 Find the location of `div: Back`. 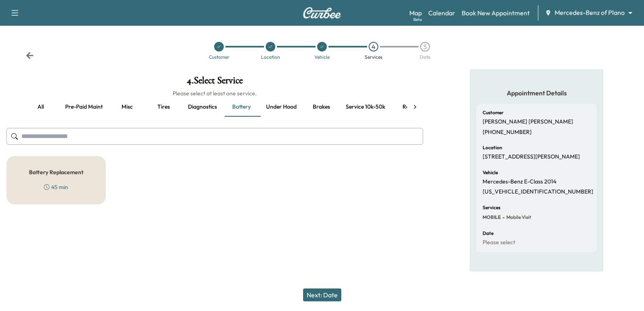

div: Back is located at coordinates (30, 55).